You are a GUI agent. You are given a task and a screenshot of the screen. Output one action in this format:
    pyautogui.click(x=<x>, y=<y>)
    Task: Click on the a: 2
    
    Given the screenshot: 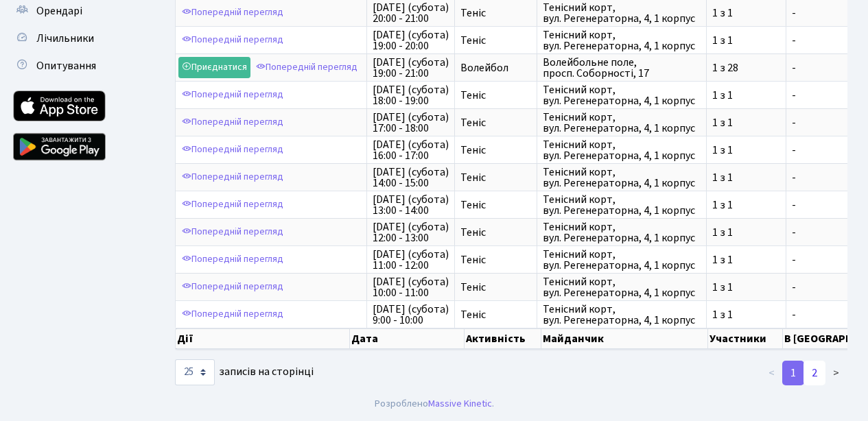 What is the action you would take?
    pyautogui.click(x=814, y=373)
    